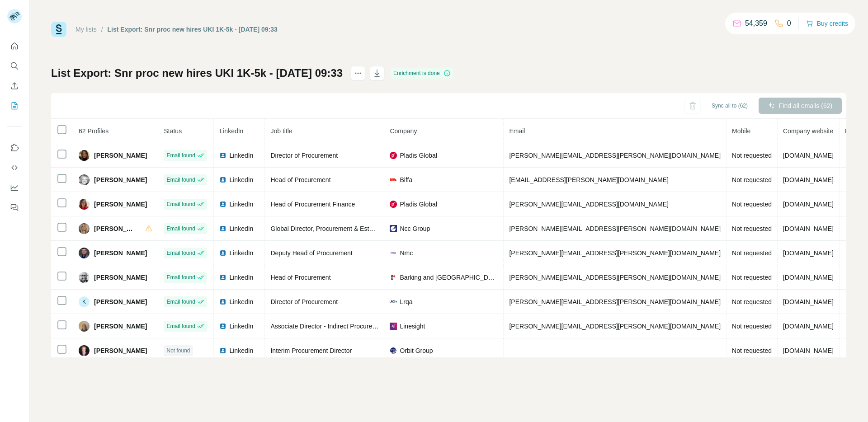  I want to click on button: Dashboard, so click(15, 187).